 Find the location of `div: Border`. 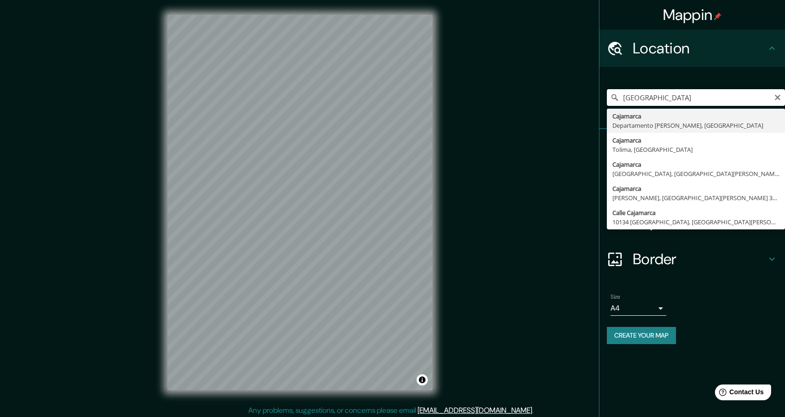

div: Border is located at coordinates (692, 259).